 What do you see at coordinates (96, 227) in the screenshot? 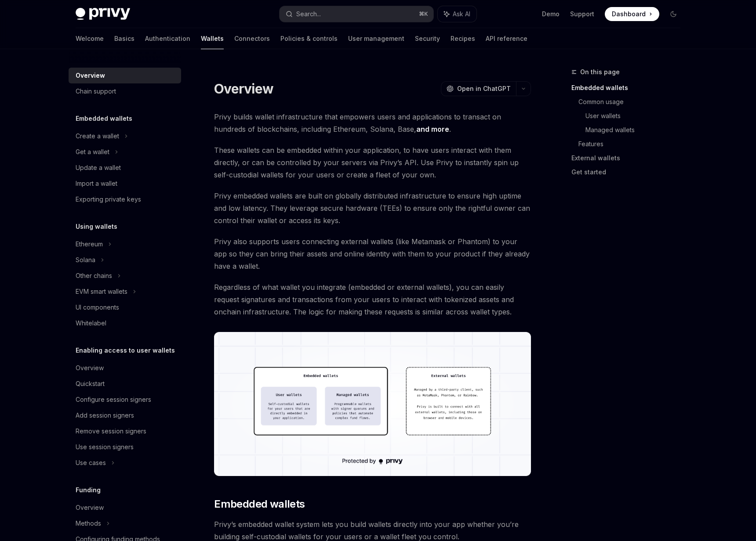
I see `h5: Using wallets` at bounding box center [96, 227].